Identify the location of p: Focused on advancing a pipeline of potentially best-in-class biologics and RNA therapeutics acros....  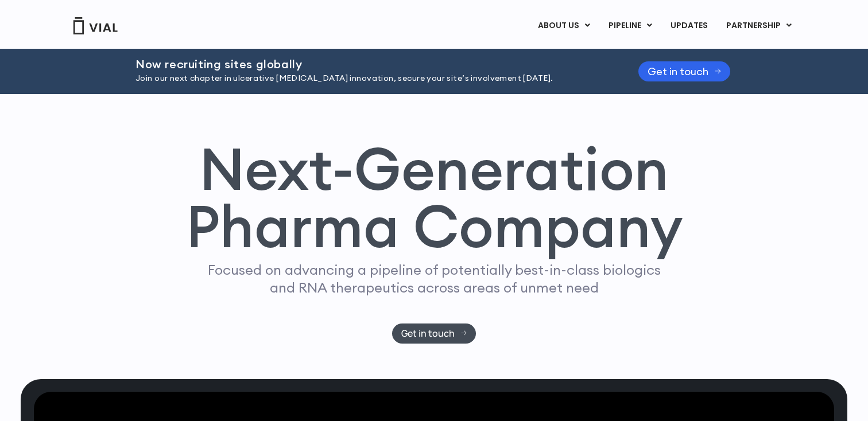
(434, 279).